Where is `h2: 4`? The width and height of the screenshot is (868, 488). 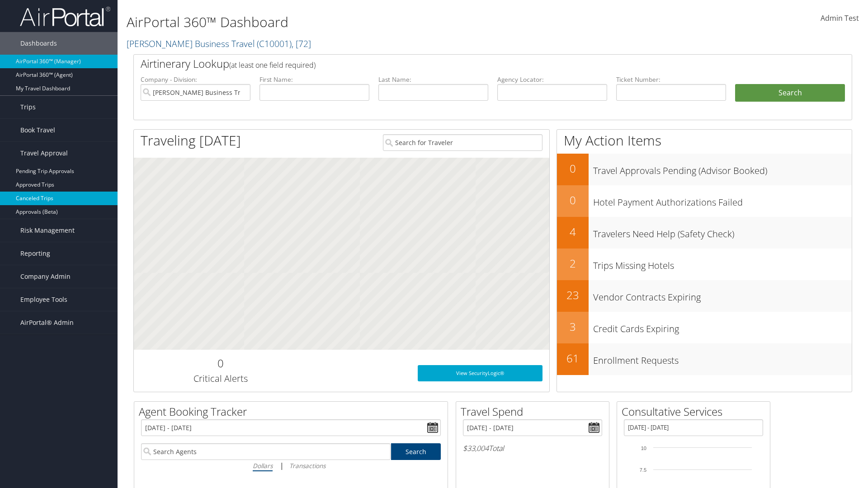 h2: 4 is located at coordinates (572, 232).